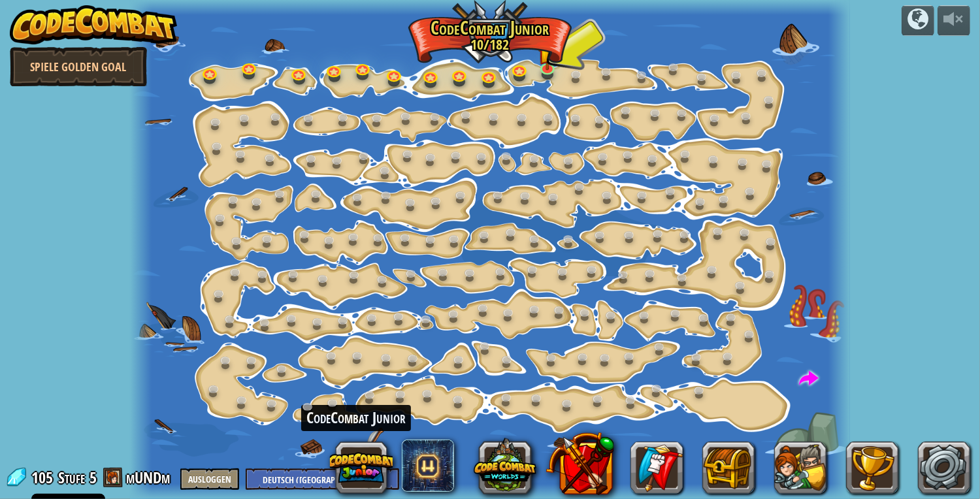  Describe the element at coordinates (93, 477) in the screenshot. I see `span: 5` at that location.